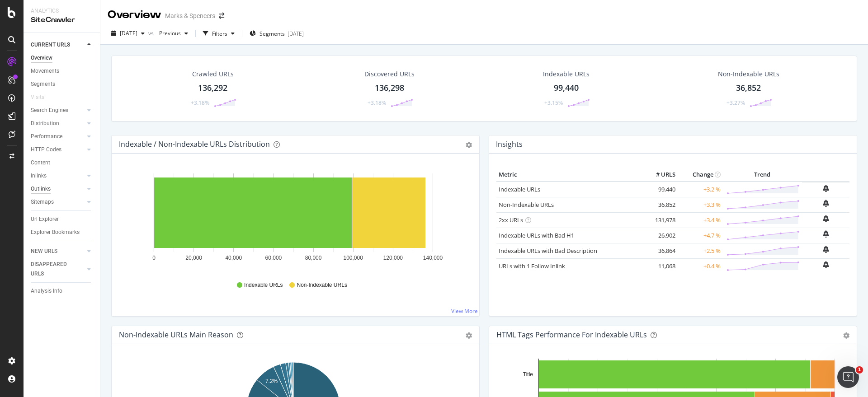 The height and width of the screenshot is (397, 868). Describe the element at coordinates (46, 137) in the screenshot. I see `div: Performance` at that location.